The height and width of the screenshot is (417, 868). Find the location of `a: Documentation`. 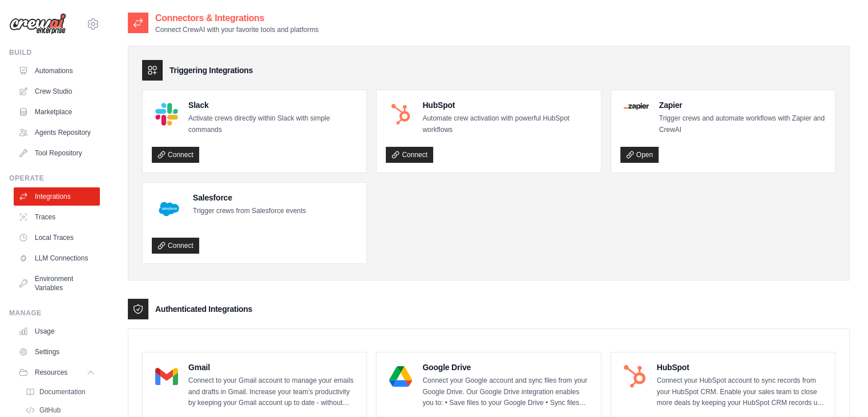

a: Documentation is located at coordinates (60, 391).